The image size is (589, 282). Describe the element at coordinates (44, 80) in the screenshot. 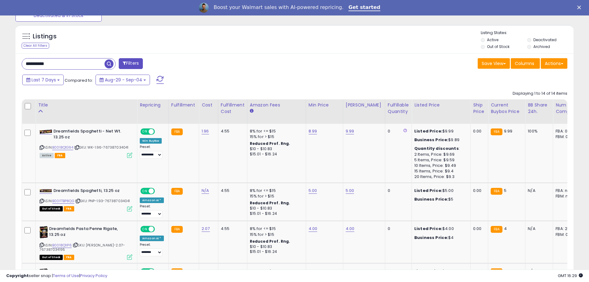

I see `span: Last 7 Days` at that location.